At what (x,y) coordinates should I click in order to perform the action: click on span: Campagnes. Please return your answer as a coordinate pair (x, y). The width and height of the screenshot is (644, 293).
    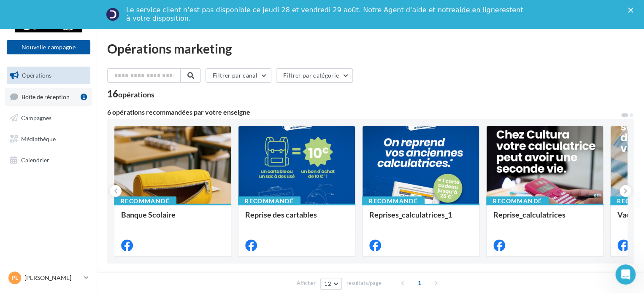
    Looking at the image, I should click on (36, 118).